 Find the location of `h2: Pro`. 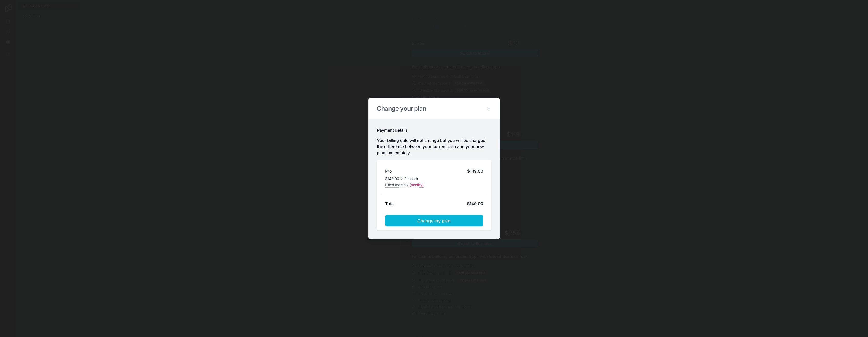

h2: Pro is located at coordinates (388, 171).